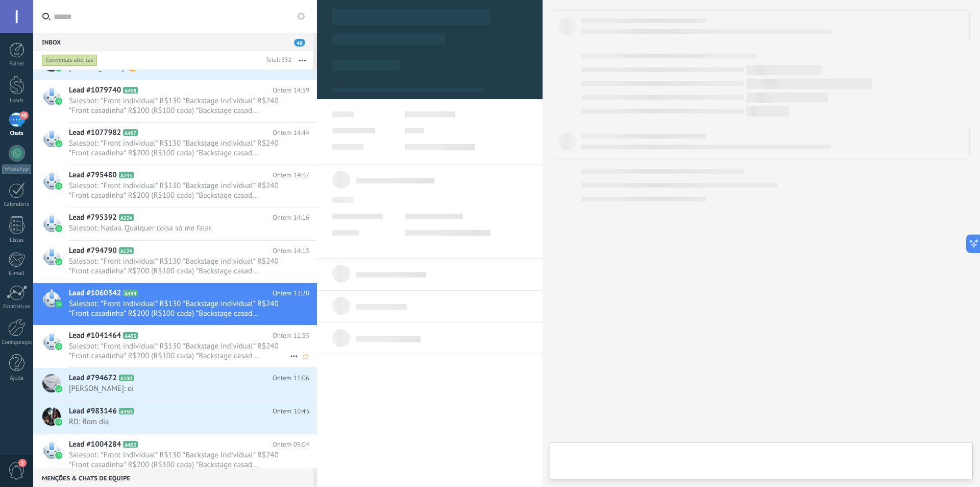 The image size is (980, 487). Describe the element at coordinates (130, 293) in the screenshot. I see `span: A454` at that location.